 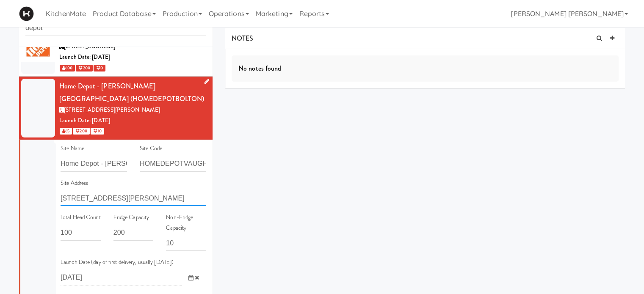 I want to click on span: 0, so click(x=99, y=68).